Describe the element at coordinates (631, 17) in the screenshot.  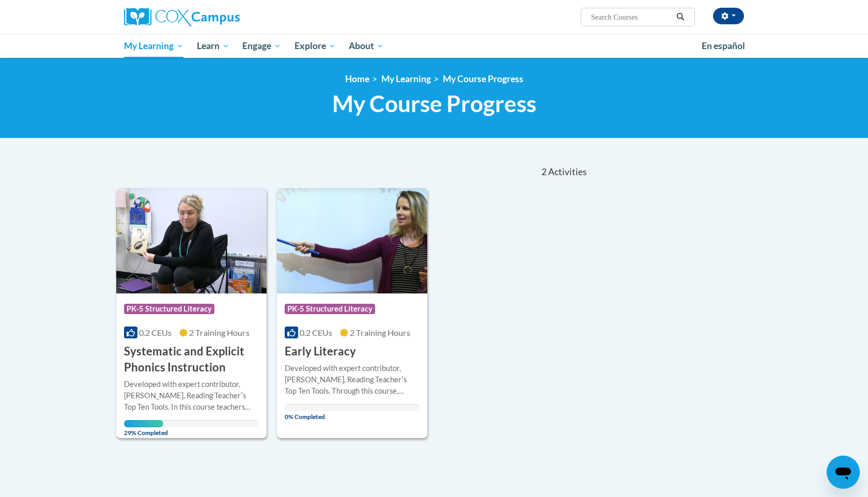
I see `input: Search Courses` at that location.